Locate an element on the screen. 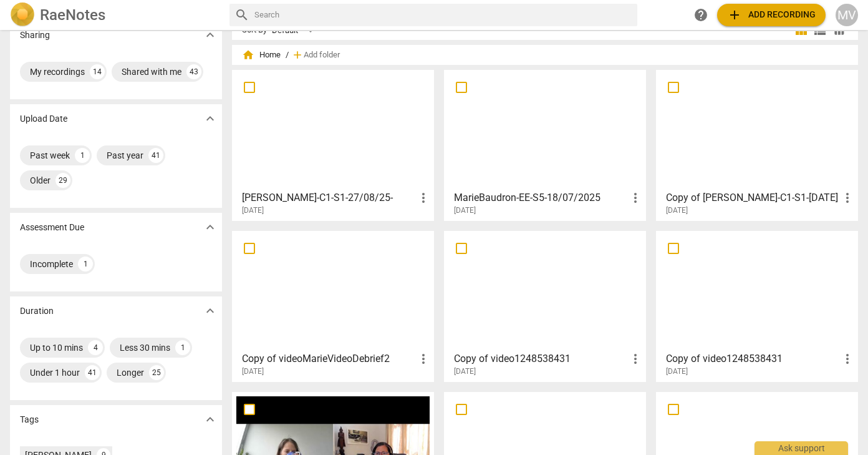  div: Ask support is located at coordinates (801, 448).